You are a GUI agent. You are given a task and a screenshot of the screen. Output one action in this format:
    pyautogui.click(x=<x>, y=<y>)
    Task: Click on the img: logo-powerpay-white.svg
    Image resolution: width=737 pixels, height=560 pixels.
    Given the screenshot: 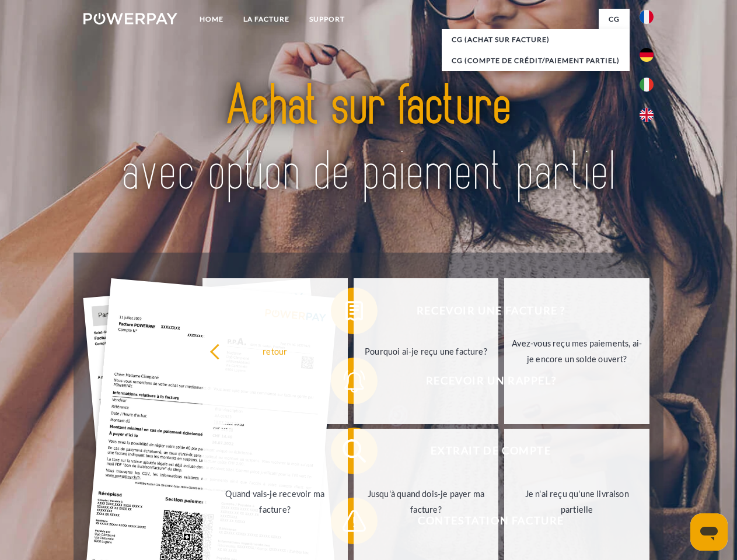 What is the action you would take?
    pyautogui.click(x=130, y=19)
    